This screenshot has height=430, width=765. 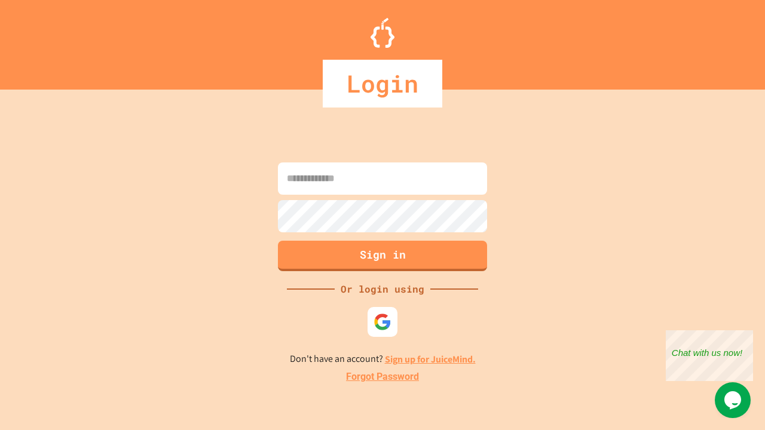 I want to click on img: Logo.svg, so click(x=382, y=33).